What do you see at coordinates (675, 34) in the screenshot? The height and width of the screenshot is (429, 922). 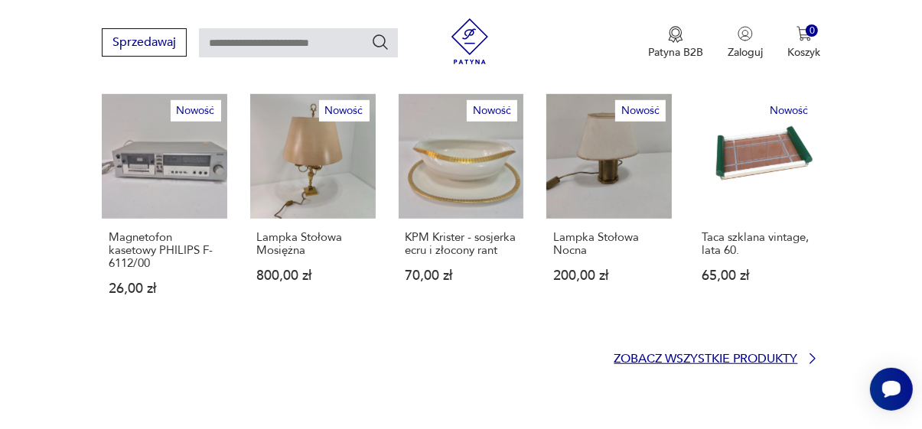 I see `img: Ikona medalu` at bounding box center [675, 34].